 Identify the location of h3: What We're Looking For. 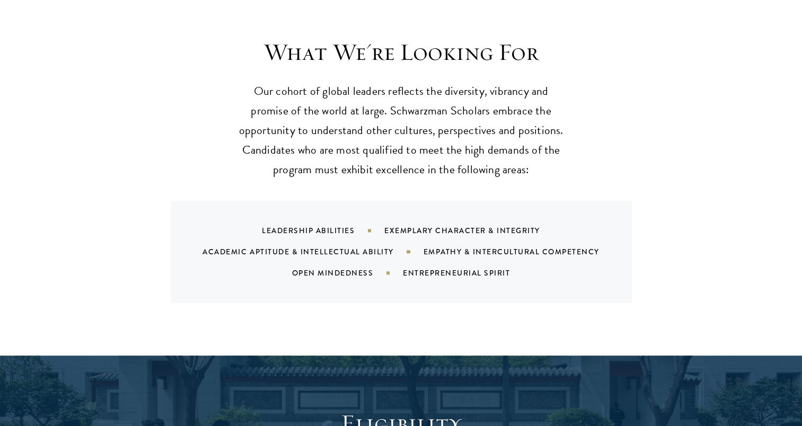
(401, 52).